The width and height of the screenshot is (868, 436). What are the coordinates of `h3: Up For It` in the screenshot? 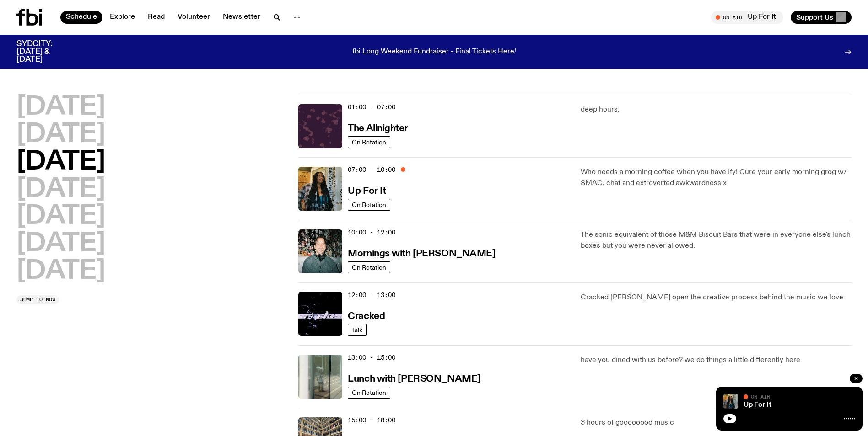 It's located at (367, 191).